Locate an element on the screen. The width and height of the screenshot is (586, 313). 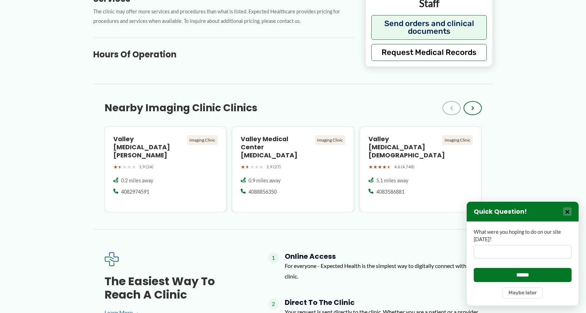
span: 1.9 (27) is located at coordinates (274, 167).